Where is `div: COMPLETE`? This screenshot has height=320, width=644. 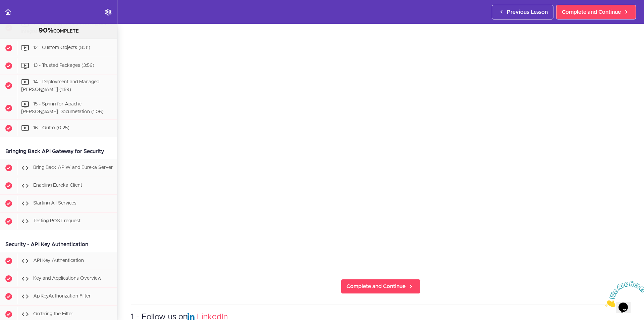 div: COMPLETE is located at coordinates (59, 31).